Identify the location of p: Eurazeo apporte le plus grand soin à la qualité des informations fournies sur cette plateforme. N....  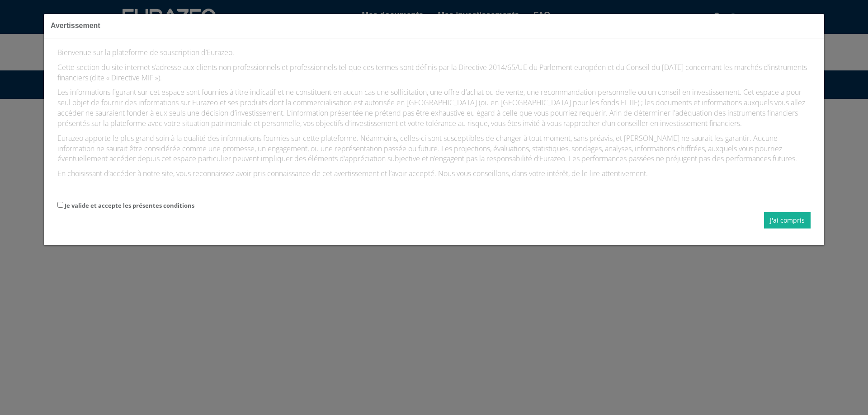
(434, 149).